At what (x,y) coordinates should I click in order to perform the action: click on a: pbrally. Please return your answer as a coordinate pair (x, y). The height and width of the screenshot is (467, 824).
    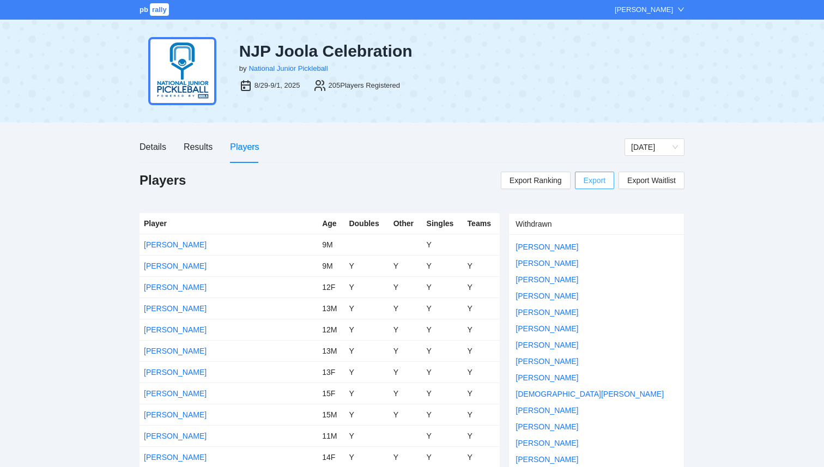
    Looking at the image, I should click on (155, 9).